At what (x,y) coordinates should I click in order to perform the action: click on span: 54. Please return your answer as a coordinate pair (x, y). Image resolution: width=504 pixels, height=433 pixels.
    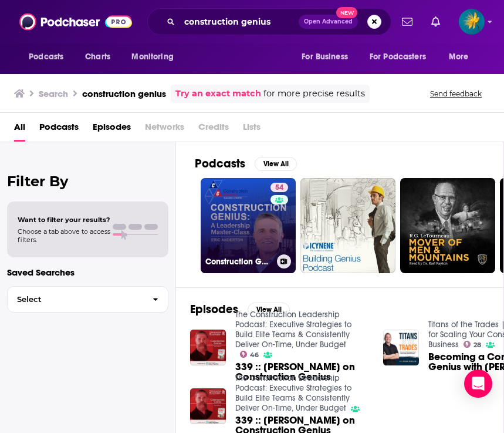
    Looking at the image, I should click on (279, 188).